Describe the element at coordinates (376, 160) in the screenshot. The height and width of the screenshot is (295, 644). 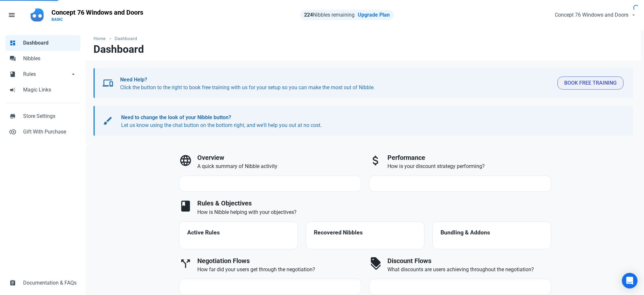
I see `span: attach_money` at that location.